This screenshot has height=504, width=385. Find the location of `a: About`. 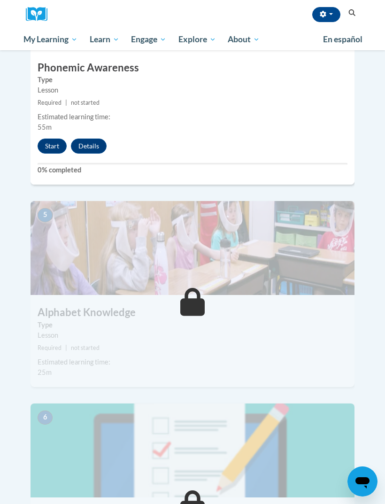

a: About is located at coordinates (244, 39).